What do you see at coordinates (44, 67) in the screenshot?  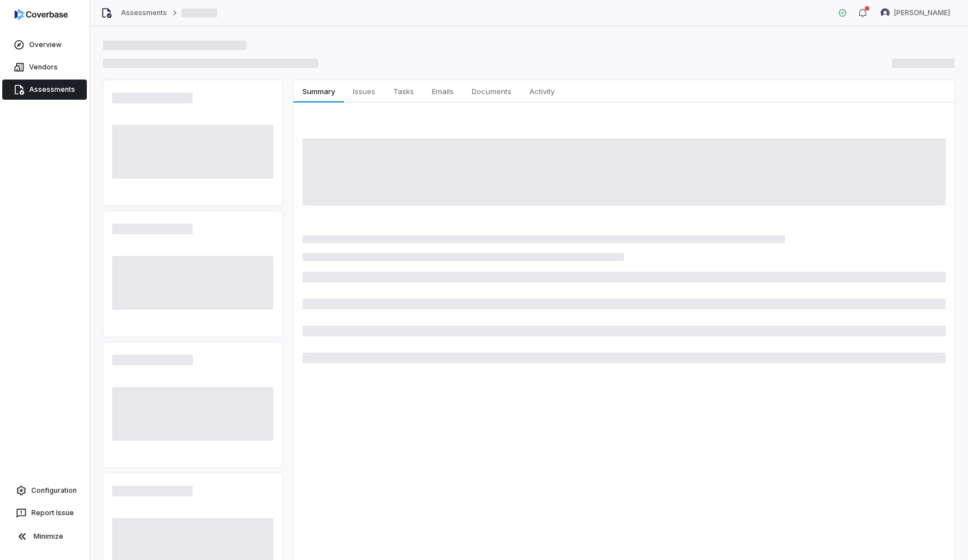 I see `a: Vendors` at bounding box center [44, 67].